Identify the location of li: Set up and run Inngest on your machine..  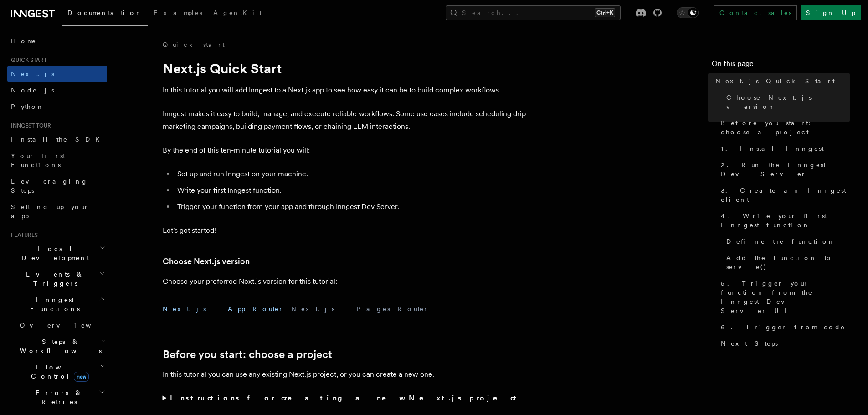
(351, 174).